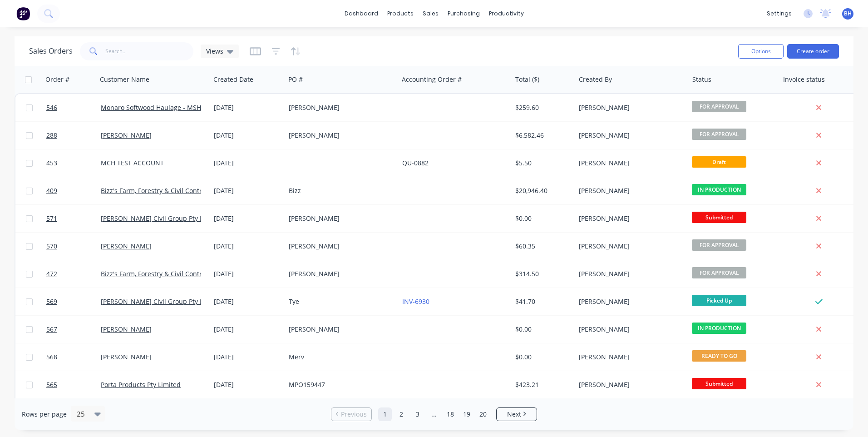 The image size is (868, 437). Describe the element at coordinates (542, 302) in the screenshot. I see `div: $41.70` at that location.